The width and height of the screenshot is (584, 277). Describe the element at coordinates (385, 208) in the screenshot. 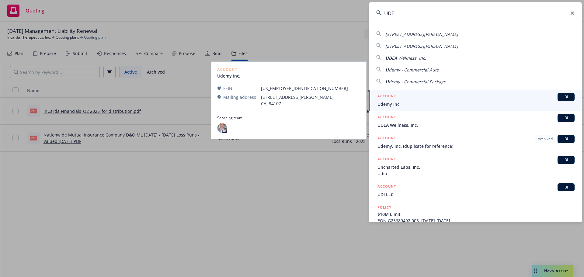

I see `h5: POLICY` at that location.